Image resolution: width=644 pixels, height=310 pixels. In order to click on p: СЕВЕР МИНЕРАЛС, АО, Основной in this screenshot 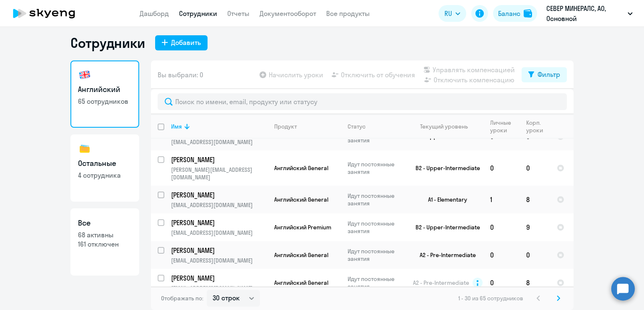, I will do `click(586, 13)`.